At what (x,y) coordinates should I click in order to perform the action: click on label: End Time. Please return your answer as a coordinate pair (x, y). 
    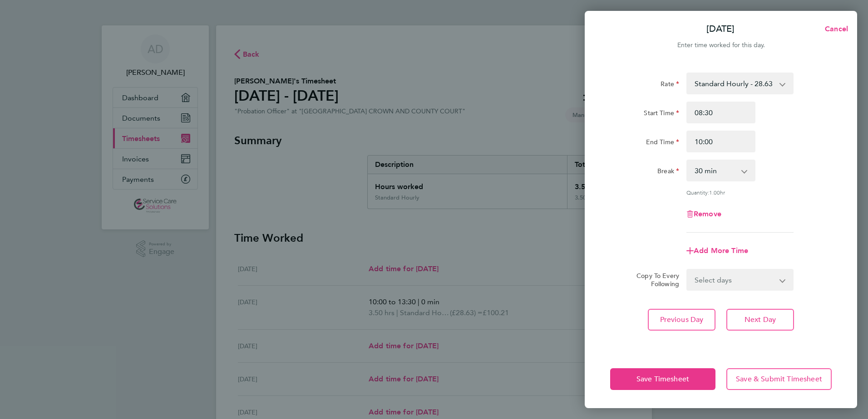
    Looking at the image, I should click on (662, 144).